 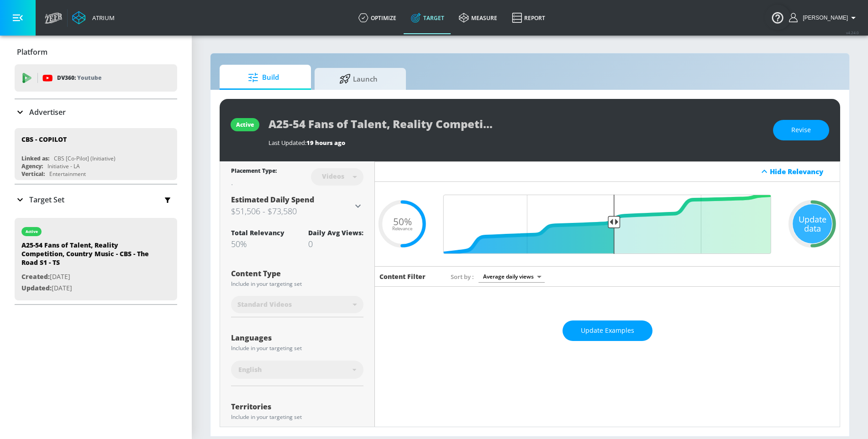 I want to click on p: Youtube, so click(x=89, y=77).